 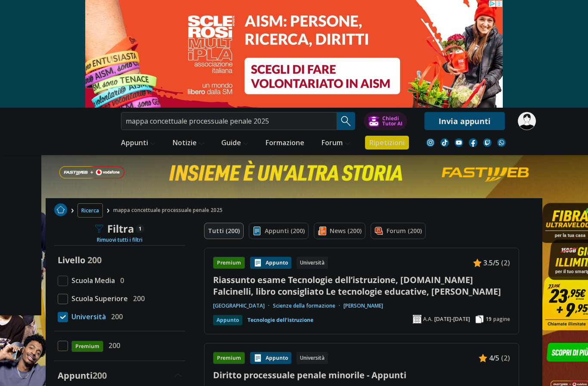 What do you see at coordinates (138, 143) in the screenshot?
I see `a: Appunti` at bounding box center [138, 143].